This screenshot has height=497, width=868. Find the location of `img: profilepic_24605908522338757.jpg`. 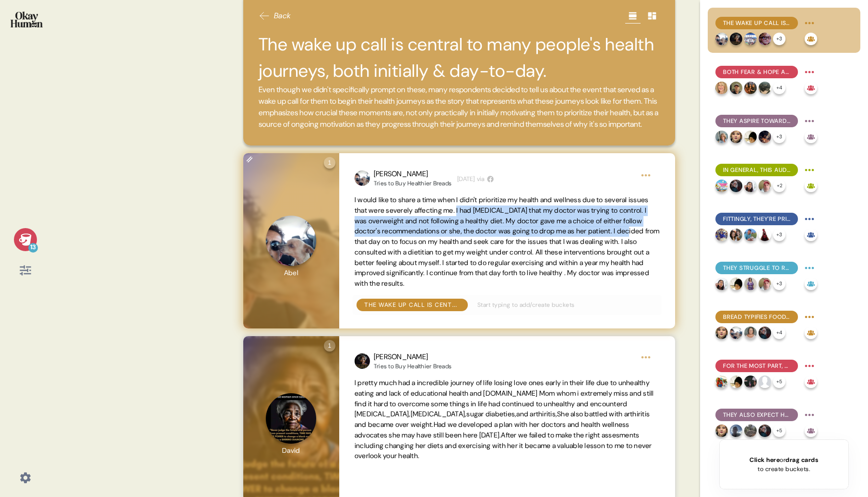

img: profilepic_24605908522338757.jpg is located at coordinates (765, 137).